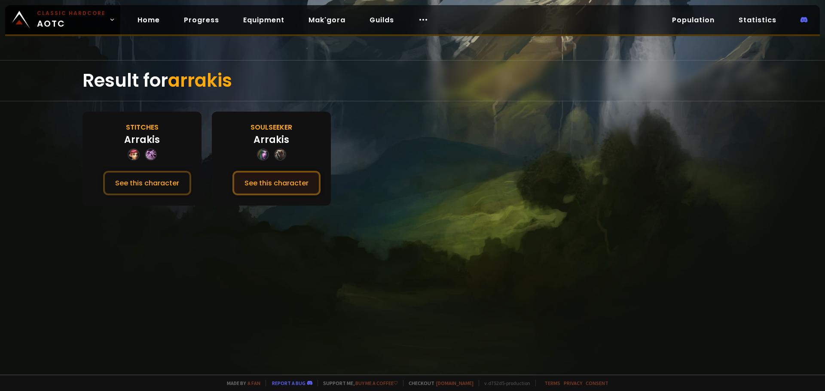 This screenshot has height=391, width=825. I want to click on a: Buy me a coffee, so click(376, 383).